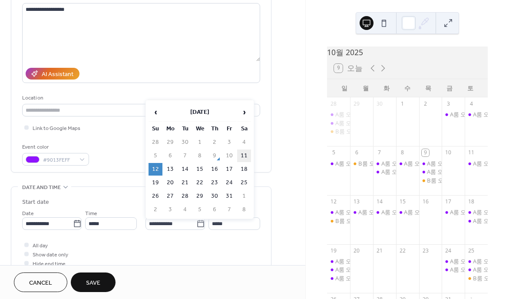  Describe the element at coordinates (385, 163) in the screenshot. I see `div: A룸 오후 12~2, 주*랑` at that location.